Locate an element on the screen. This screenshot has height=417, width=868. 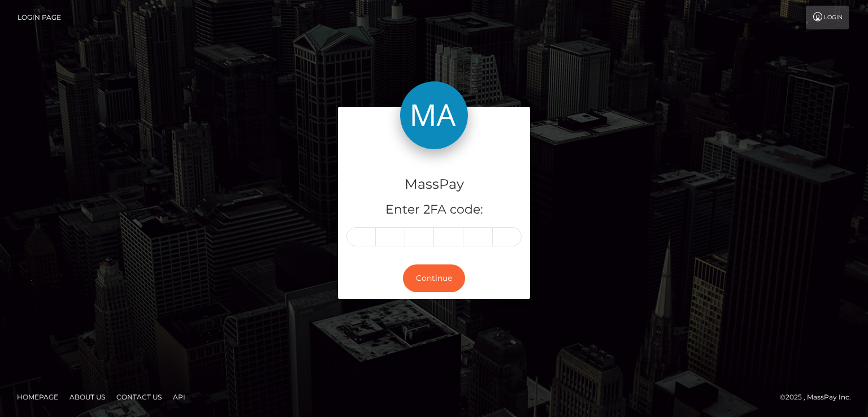
div: © 2025 , MassPay Inc. is located at coordinates (820, 397).